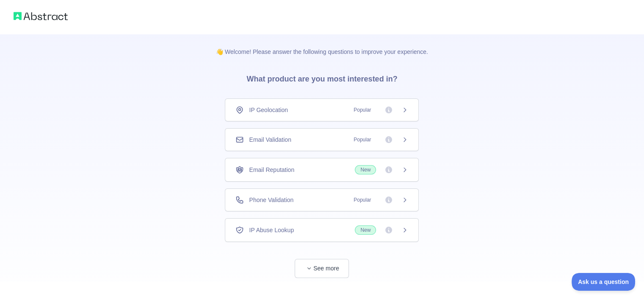 This screenshot has height=295, width=644. I want to click on p: 👋 Welcome! Please answer the following questions to improve your experience., so click(322, 45).